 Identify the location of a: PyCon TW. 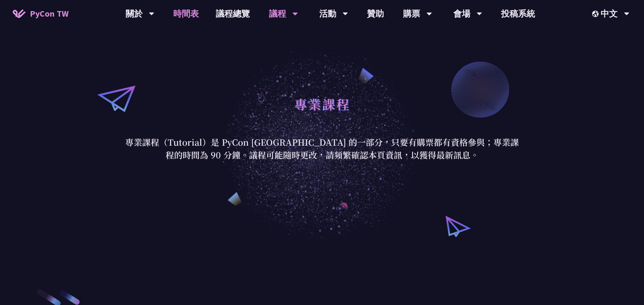
(41, 14).